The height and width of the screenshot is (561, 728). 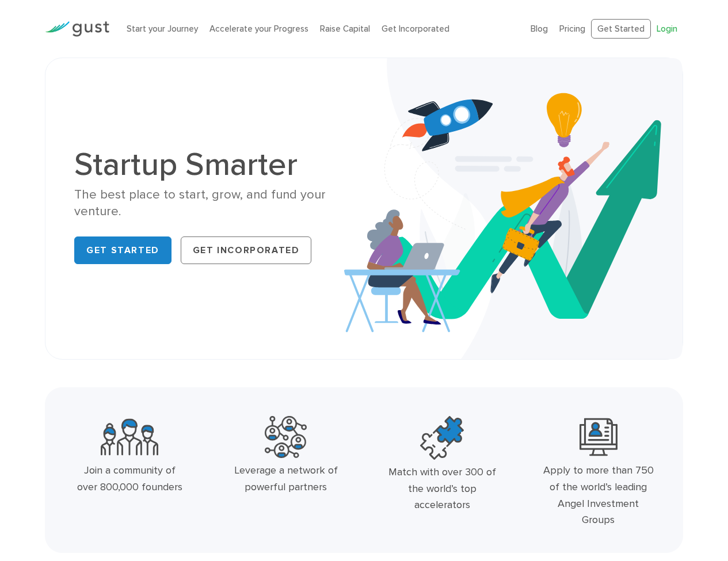 What do you see at coordinates (514, 209) in the screenshot?
I see `img: Startup Smarter Hero` at bounding box center [514, 209].